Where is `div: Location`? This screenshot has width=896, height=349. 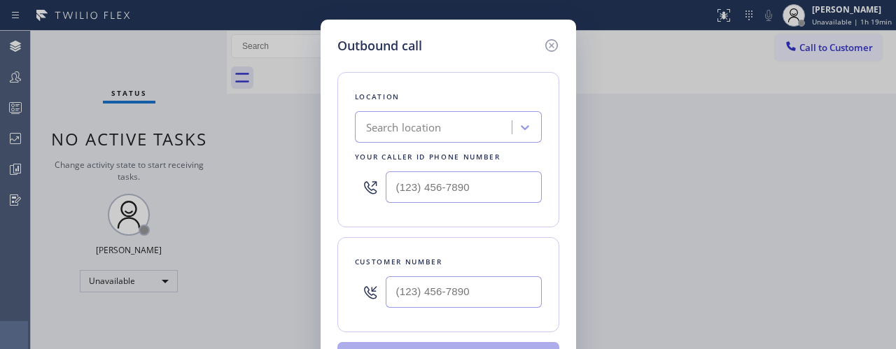 div: Location is located at coordinates (448, 97).